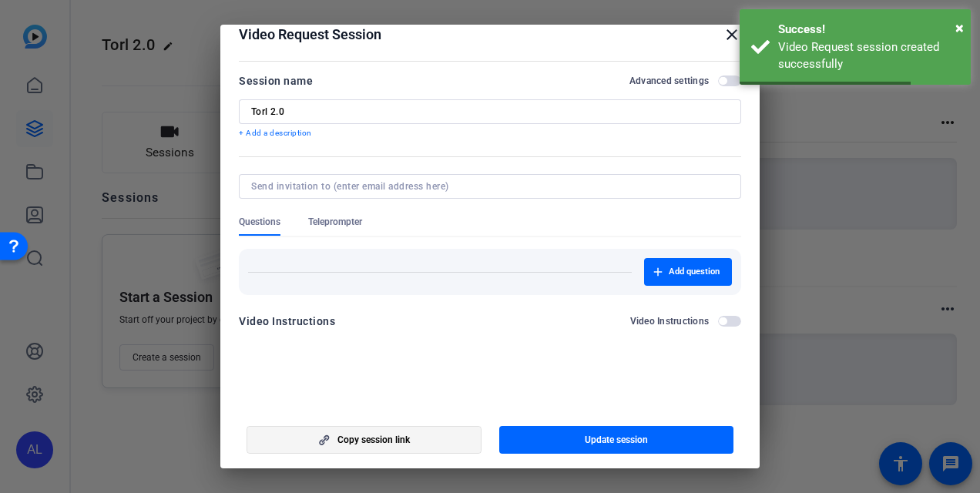 The width and height of the screenshot is (980, 493). What do you see at coordinates (335, 222) in the screenshot?
I see `span: Teleprompter` at bounding box center [335, 222].